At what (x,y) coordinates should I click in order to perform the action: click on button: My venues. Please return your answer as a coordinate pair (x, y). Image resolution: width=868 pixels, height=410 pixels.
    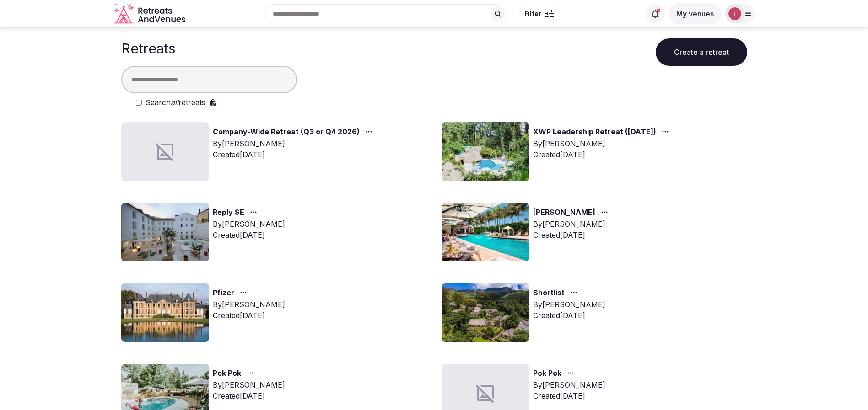
    Looking at the image, I should click on (695, 14).